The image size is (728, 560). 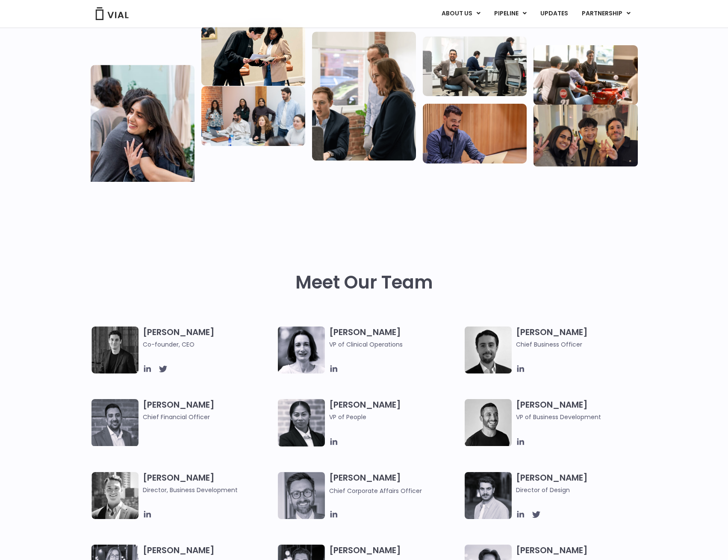 I want to click on img: A black and white photo of a man in a suit attending a Summit., so click(x=115, y=350).